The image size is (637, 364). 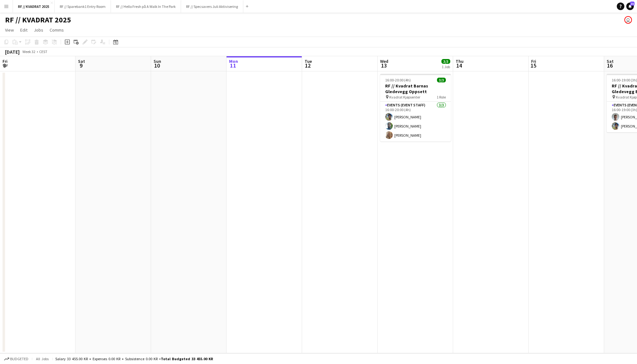 I want to click on span: Comms, so click(x=57, y=30).